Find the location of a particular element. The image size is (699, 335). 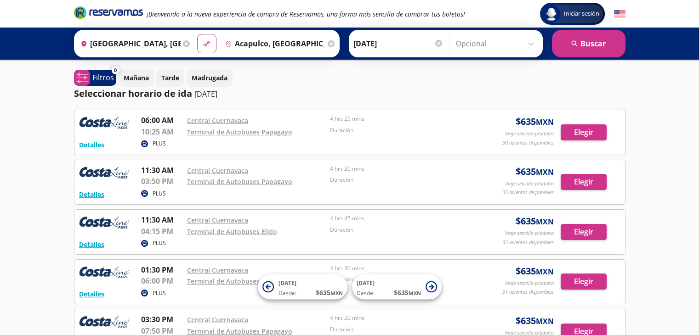

a: Terminal de Autobuses Ejido is located at coordinates (232, 231).